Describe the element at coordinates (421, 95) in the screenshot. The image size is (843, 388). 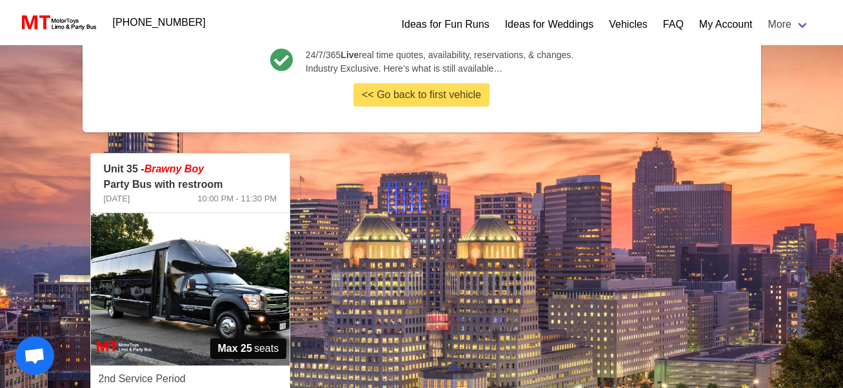
I see `span: << Go back to first vehicle` at that location.